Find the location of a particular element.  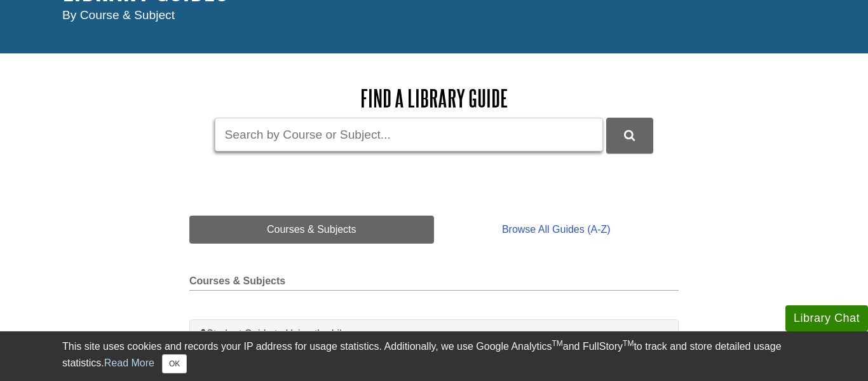

button: Close is located at coordinates (174, 363).